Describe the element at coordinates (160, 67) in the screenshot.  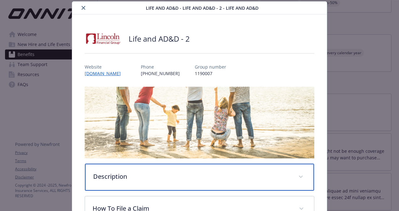
I see `p: Phone` at that location.